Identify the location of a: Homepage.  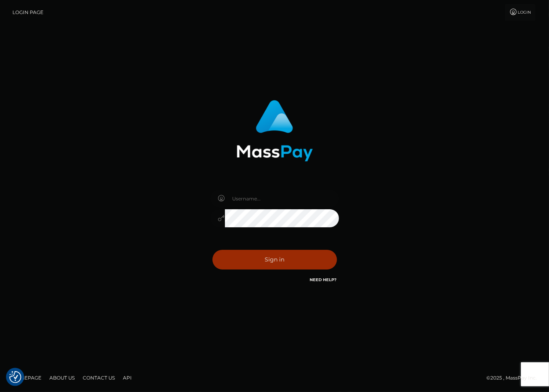
(27, 377).